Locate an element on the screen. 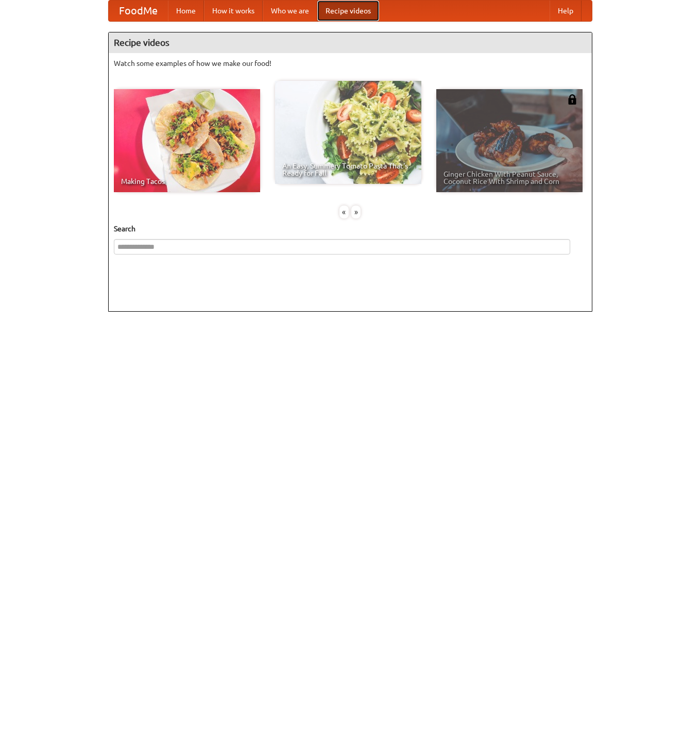  a: Who we are is located at coordinates (290, 11).